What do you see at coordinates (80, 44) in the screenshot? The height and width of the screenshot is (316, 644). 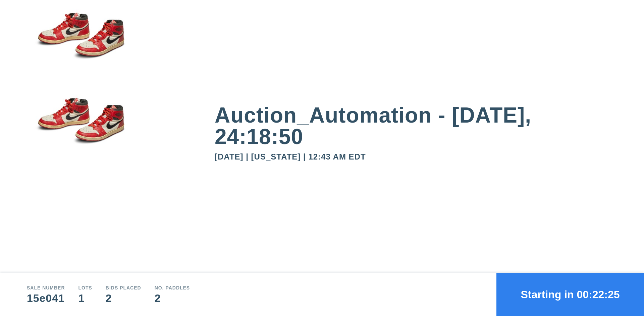 I see `img: small` at bounding box center [80, 44].